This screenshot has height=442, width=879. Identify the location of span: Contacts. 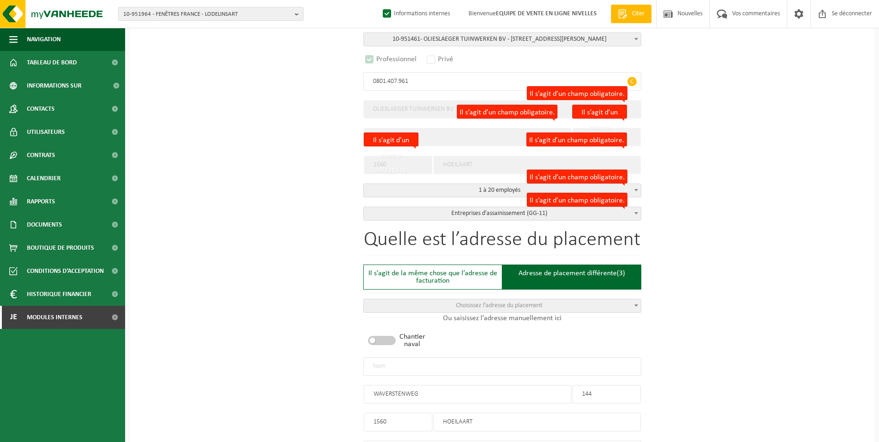
(41, 109).